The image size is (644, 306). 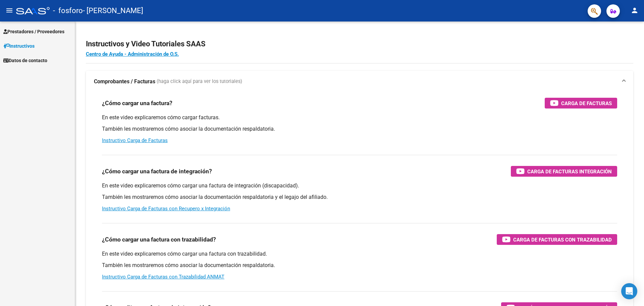 What do you see at coordinates (562, 239) in the screenshot?
I see `span: Carga de Facturas con Trazabilidad` at bounding box center [562, 239].